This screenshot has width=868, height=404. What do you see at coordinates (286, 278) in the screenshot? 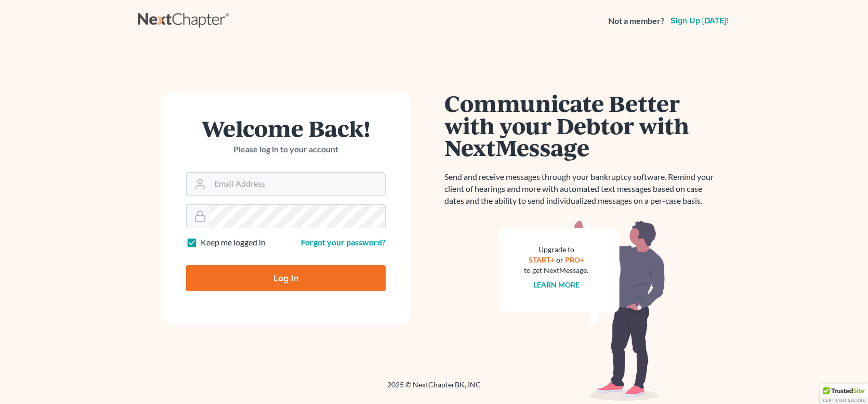
I see `input: Log In` at bounding box center [286, 278].